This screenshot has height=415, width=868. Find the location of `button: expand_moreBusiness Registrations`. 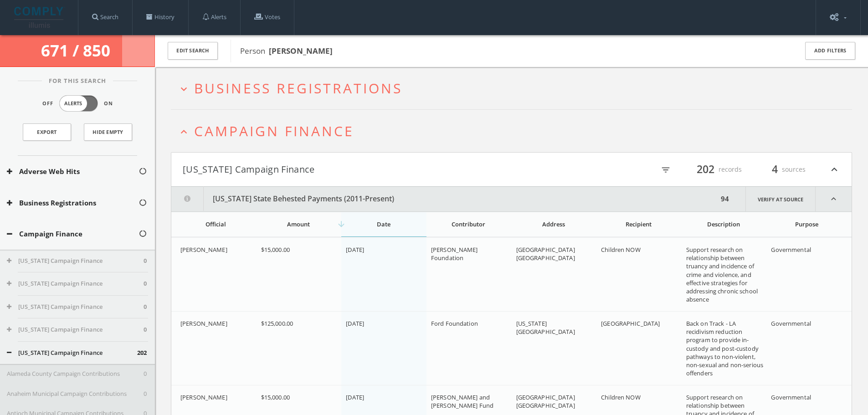

button: expand_moreBusiness Registrations is located at coordinates (515, 88).